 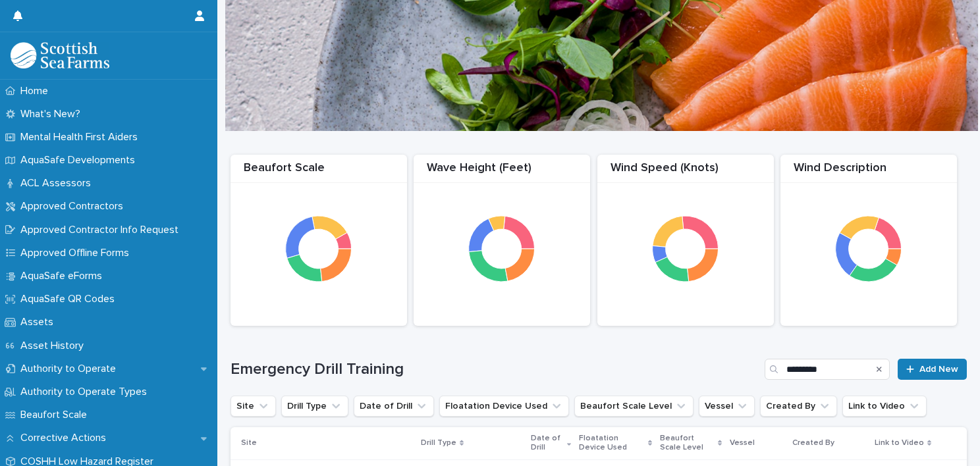 I want to click on h1: Emergency Drill Training, so click(x=494, y=369).